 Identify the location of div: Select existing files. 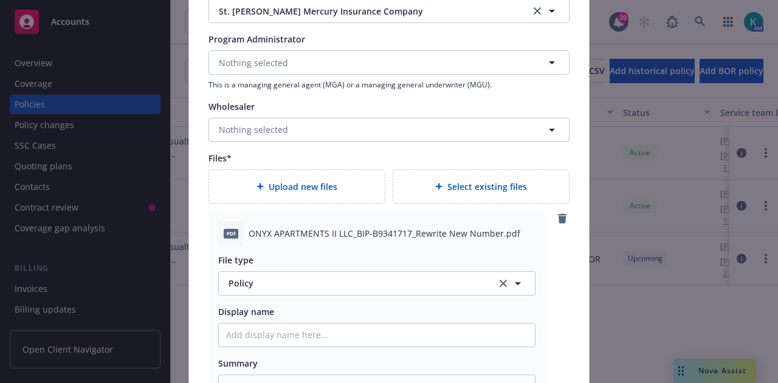
(481, 187).